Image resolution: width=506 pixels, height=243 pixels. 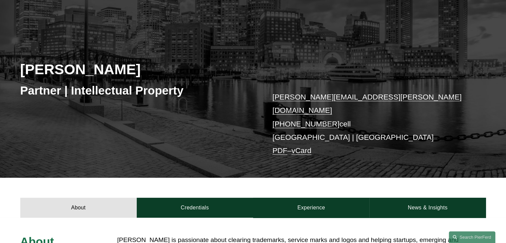 I want to click on a: News & Insights, so click(x=427, y=208).